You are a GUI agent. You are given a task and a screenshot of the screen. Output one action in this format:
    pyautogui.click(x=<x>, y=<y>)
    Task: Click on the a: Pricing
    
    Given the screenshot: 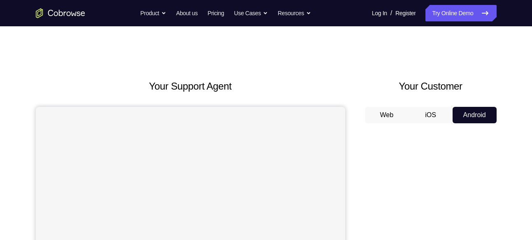 What is the action you would take?
    pyautogui.click(x=216, y=13)
    